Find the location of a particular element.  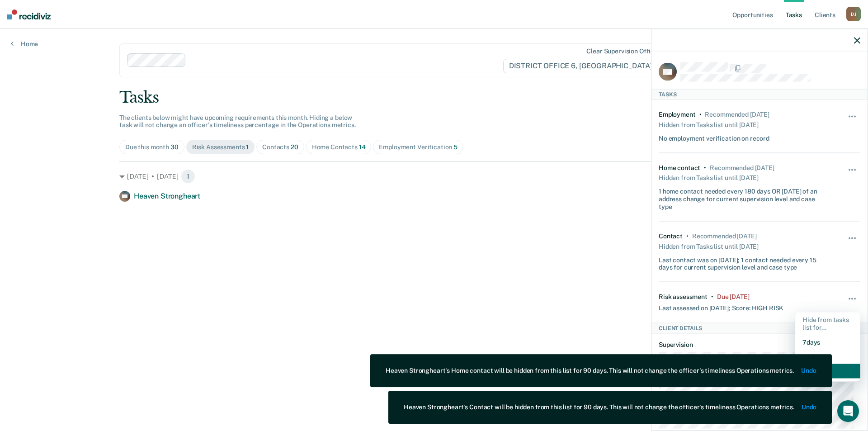

div: Hide from tasks list for... is located at coordinates (828, 324).